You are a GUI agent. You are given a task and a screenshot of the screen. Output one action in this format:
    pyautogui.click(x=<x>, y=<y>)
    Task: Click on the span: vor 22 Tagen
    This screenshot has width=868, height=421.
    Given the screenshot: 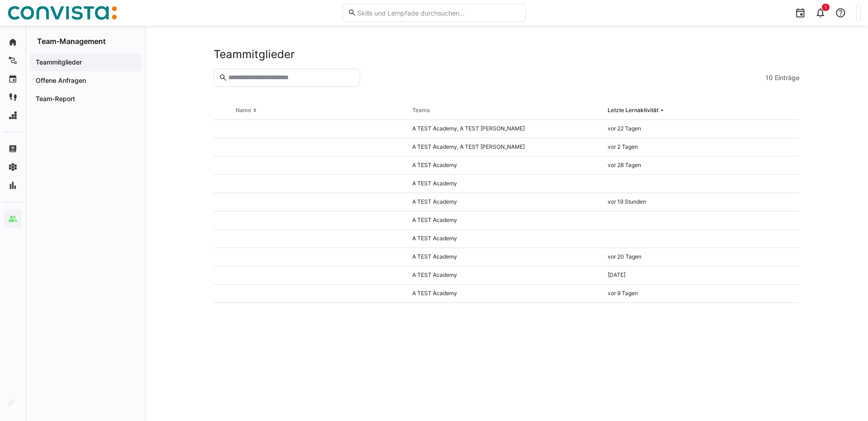 What is the action you would take?
    pyautogui.click(x=624, y=128)
    